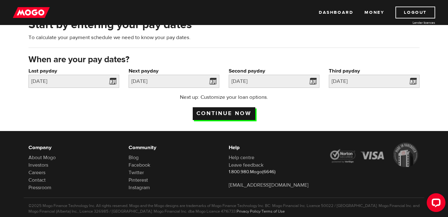 This screenshot has width=448, height=217. I want to click on h6: Community, so click(174, 148).